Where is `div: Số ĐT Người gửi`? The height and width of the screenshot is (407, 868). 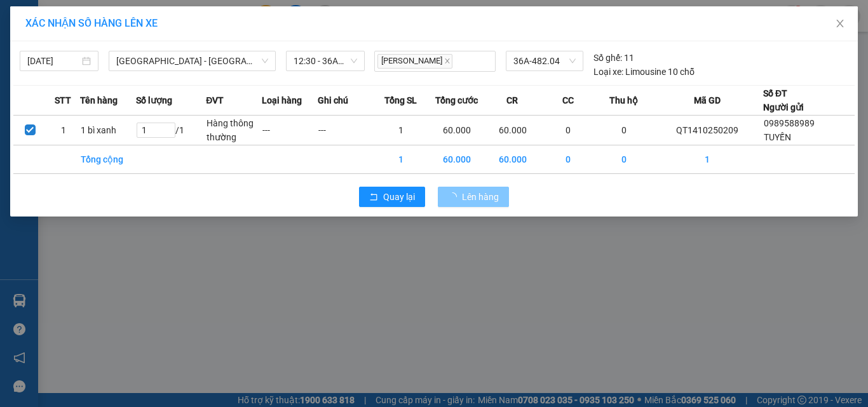 div: Số ĐT Người gửi is located at coordinates (783, 100).